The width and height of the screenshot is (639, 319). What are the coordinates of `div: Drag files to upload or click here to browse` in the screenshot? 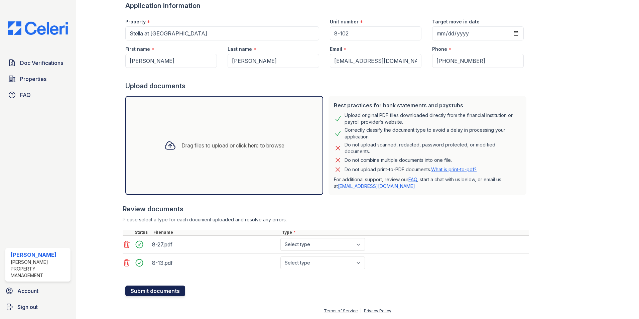 It's located at (233, 145).